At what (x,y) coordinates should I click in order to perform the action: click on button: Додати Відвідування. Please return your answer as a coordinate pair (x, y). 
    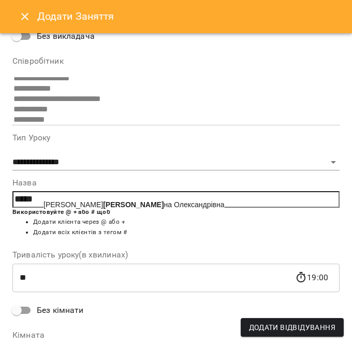
    Looking at the image, I should click on (292, 327).